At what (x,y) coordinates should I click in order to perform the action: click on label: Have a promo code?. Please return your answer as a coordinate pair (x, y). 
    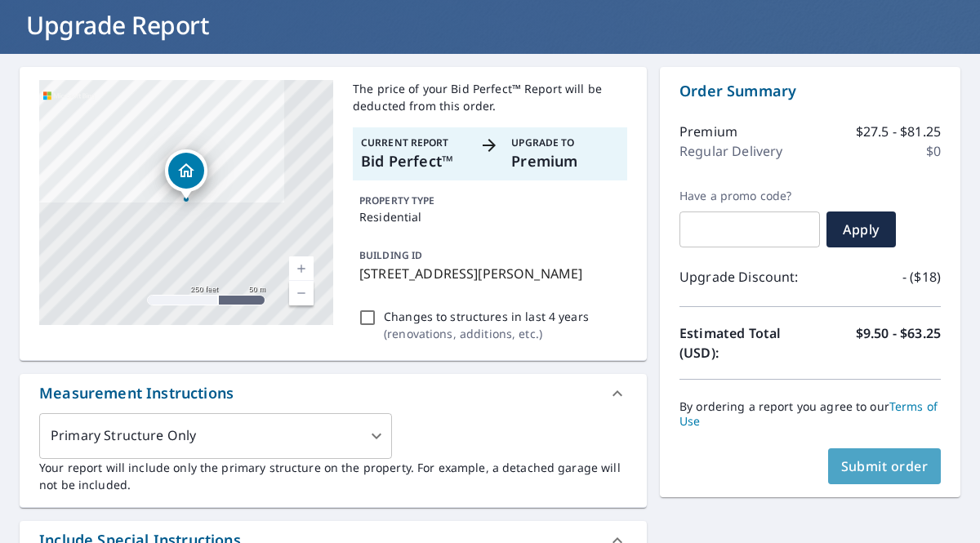
    Looking at the image, I should click on (750, 196).